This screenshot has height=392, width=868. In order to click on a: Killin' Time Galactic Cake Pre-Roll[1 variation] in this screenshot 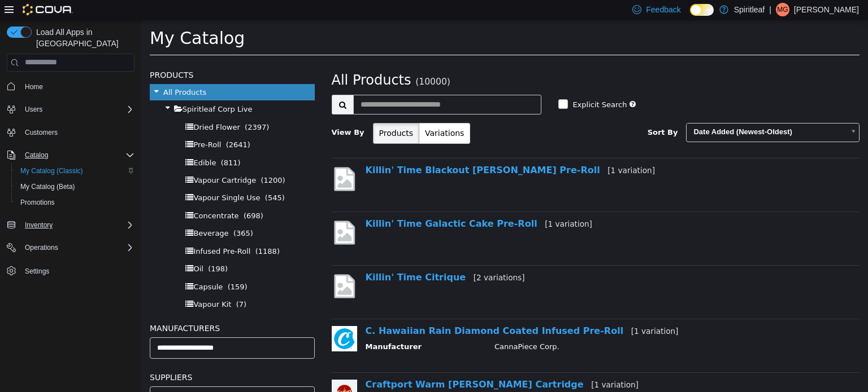, I will do `click(337, 204)`.